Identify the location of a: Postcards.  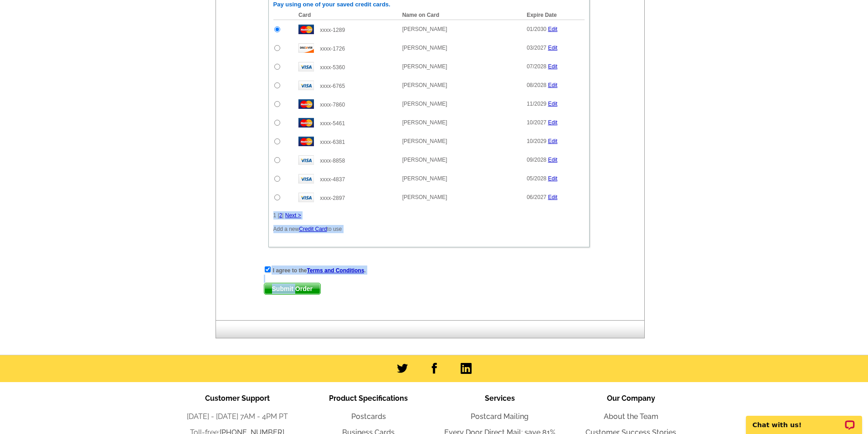
(368, 417).